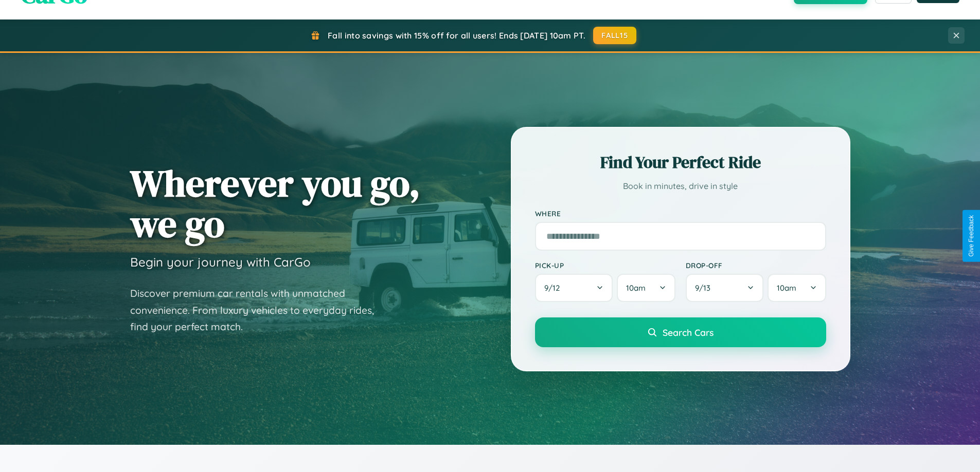 The image size is (980, 472). What do you see at coordinates (615, 36) in the screenshot?
I see `button: FALL15` at bounding box center [615, 36].